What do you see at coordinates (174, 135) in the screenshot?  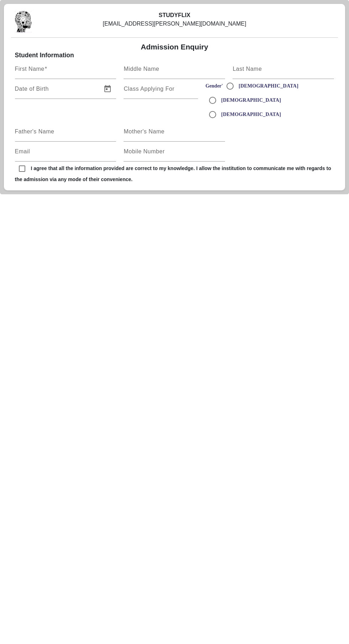 I see `input: Mother's Name` at bounding box center [174, 135].